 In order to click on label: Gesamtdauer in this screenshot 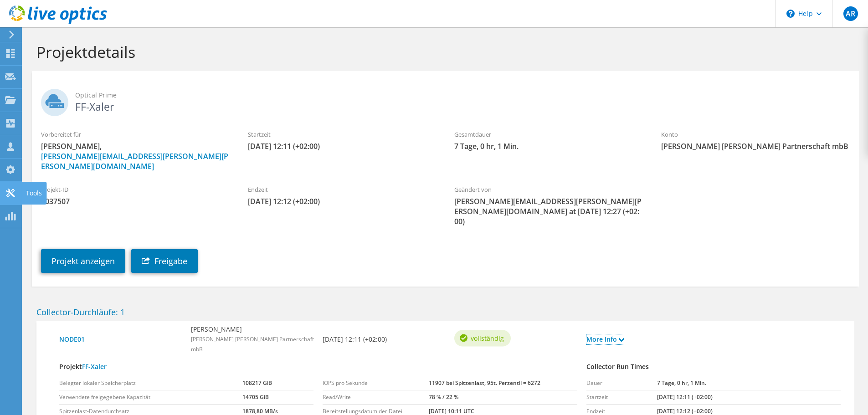, I will do `click(549, 134)`.